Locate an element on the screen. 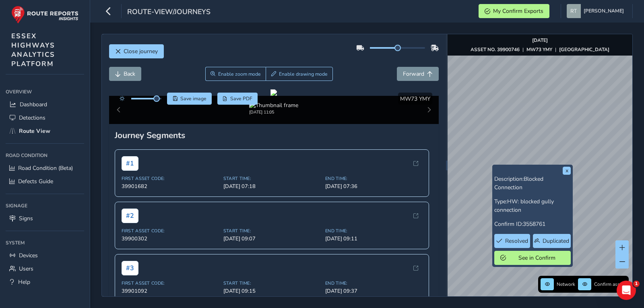 The image size is (644, 308). span: Network is located at coordinates (566, 284).